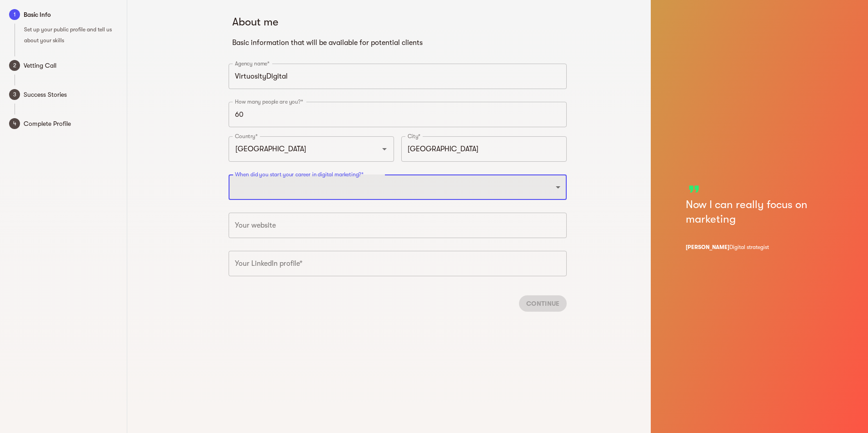  I want to click on input: Agency name*, so click(398, 76).